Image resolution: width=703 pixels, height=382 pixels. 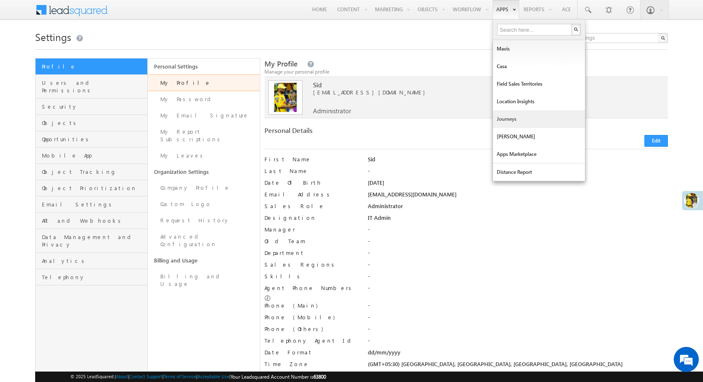 I want to click on div: Sid, so click(x=517, y=161).